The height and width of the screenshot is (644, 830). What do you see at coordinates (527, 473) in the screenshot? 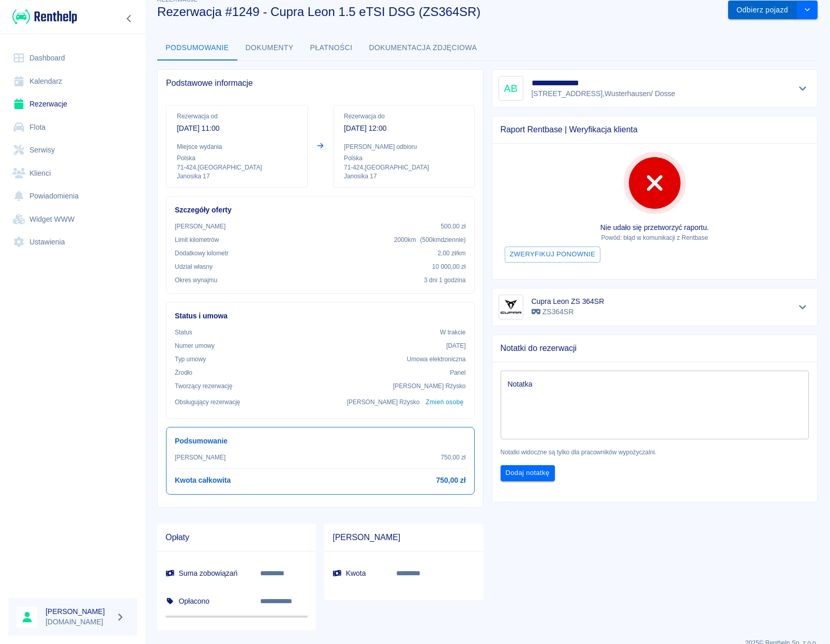
I see `button: Dodaj notatkę` at bounding box center [527, 473].